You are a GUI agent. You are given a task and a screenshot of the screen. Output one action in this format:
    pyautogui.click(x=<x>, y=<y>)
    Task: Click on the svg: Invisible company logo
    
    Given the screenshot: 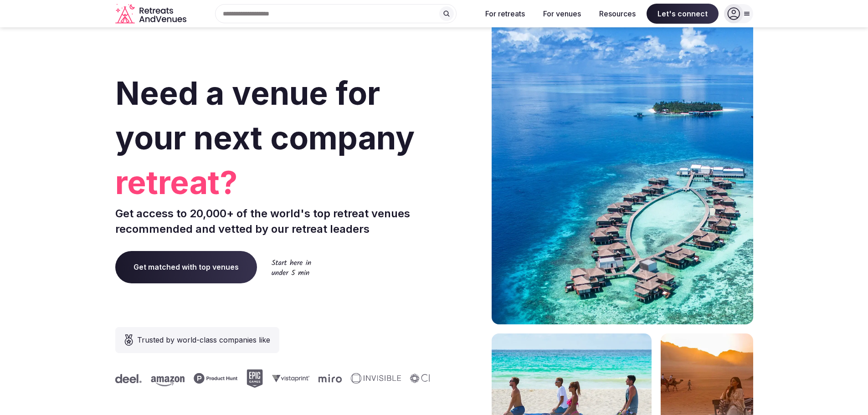 What is the action you would take?
    pyautogui.click(x=374, y=379)
    